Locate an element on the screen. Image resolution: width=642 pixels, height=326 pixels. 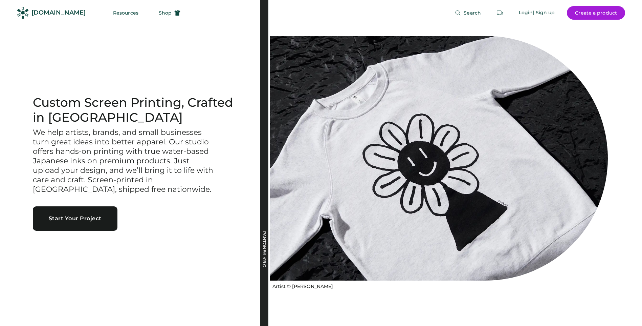
button: Search is located at coordinates (468, 13).